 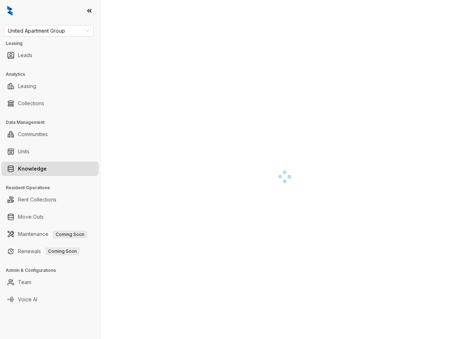 What do you see at coordinates (53, 188) in the screenshot?
I see `h3: Resident Operations` at bounding box center [53, 188].